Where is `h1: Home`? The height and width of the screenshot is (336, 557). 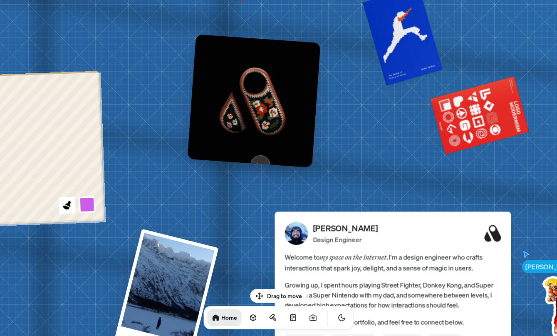 h1: Home is located at coordinates (229, 317).